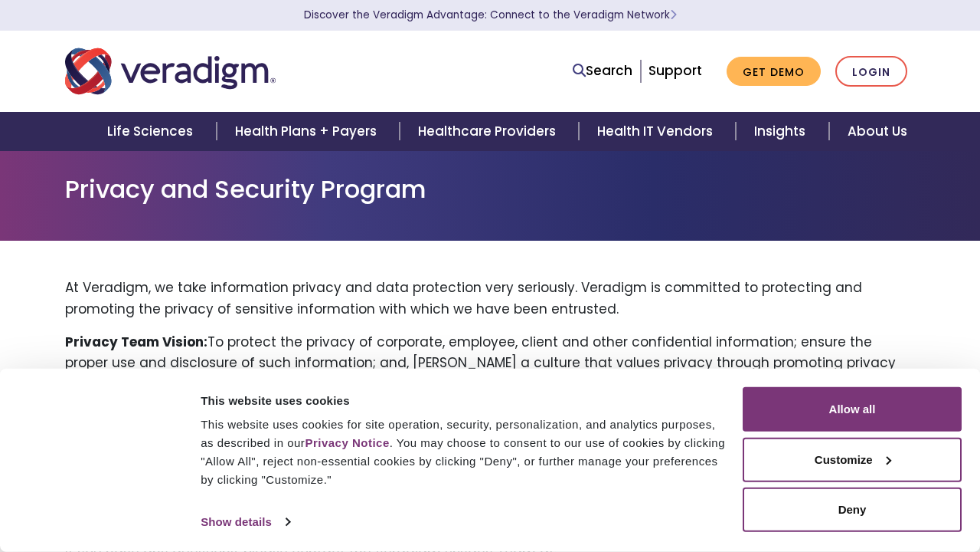 The height and width of the screenshot is (552, 980). Describe the element at coordinates (462, 452) in the screenshot. I see `div: This website uses cookies for site operation, security, personalization, and analytics purposes, ...` at that location.